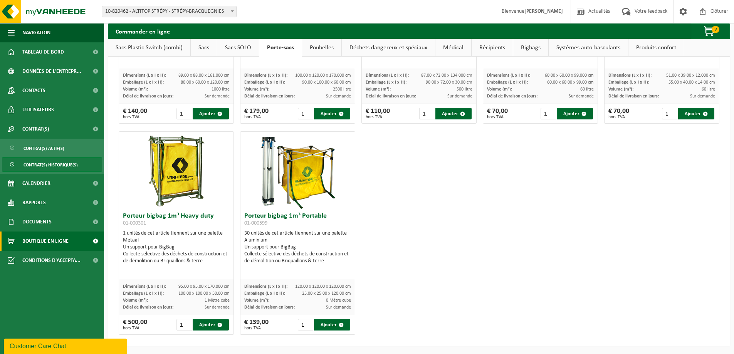 Image resolution: width=734 pixels, height=354 pixels. What do you see at coordinates (43, 52) in the screenshot?
I see `span: Tableau de bord` at bounding box center [43, 52].